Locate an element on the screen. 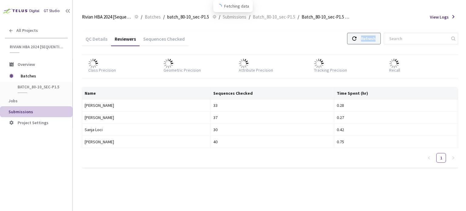 This screenshot has width=466, height=211. span: Fetching data is located at coordinates (237, 6).